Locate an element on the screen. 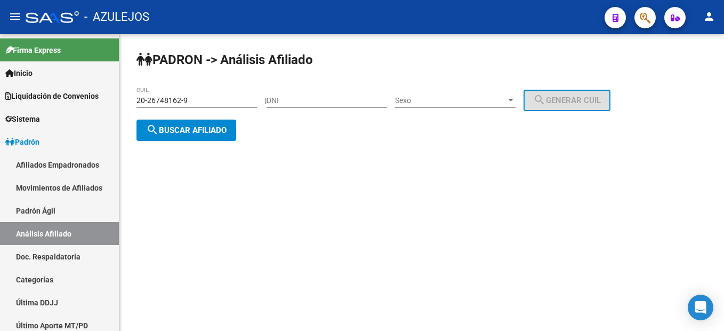 The image size is (724, 331). span: Sistema is located at coordinates (22, 119).